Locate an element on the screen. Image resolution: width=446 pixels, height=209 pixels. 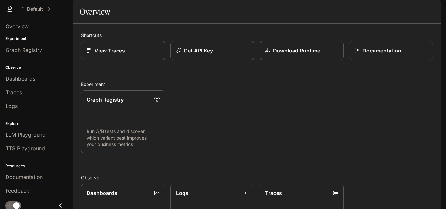
p: View Traces is located at coordinates (110, 51).